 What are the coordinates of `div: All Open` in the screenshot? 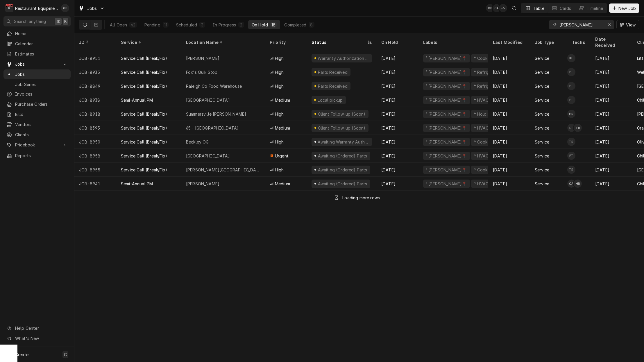 It's located at (118, 25).